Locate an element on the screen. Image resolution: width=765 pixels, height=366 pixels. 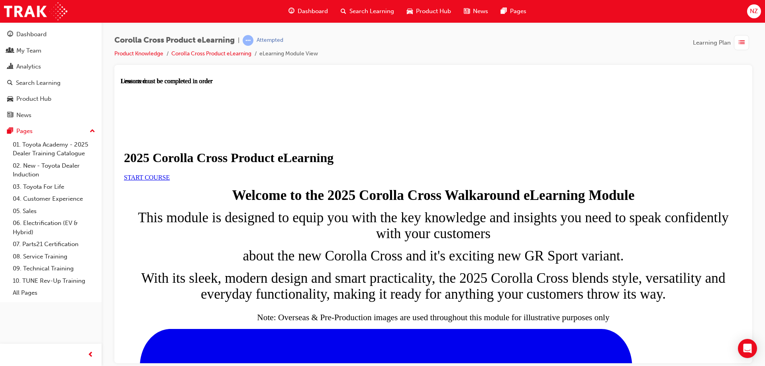
span: learningRecordVerb_ATTEMPT-icon is located at coordinates (248, 40).